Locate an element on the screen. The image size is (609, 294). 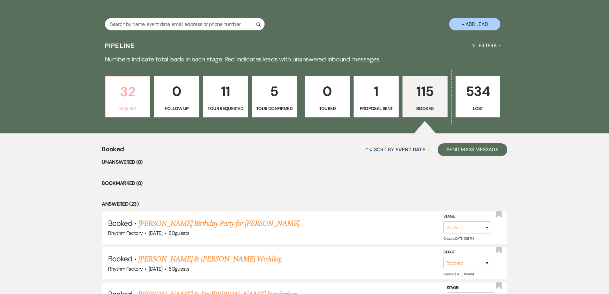
a: 32Inquiry is located at coordinates (128, 97).